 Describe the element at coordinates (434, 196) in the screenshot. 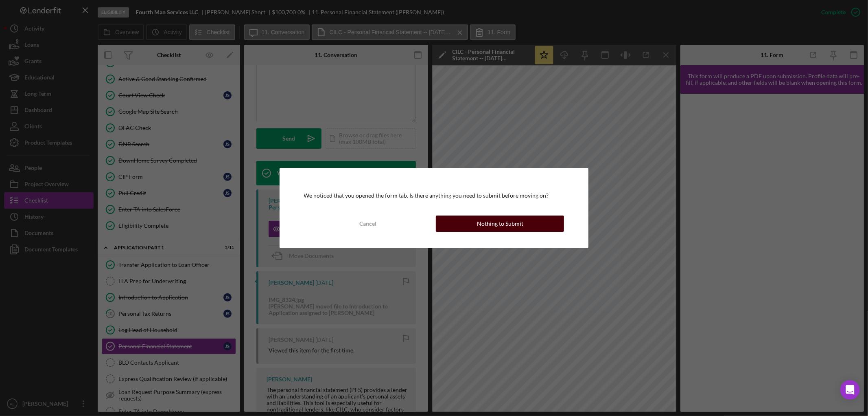

I see `div: We noticed that you opened the form tab. Is there anything you need to submit before moving on?` at that location.